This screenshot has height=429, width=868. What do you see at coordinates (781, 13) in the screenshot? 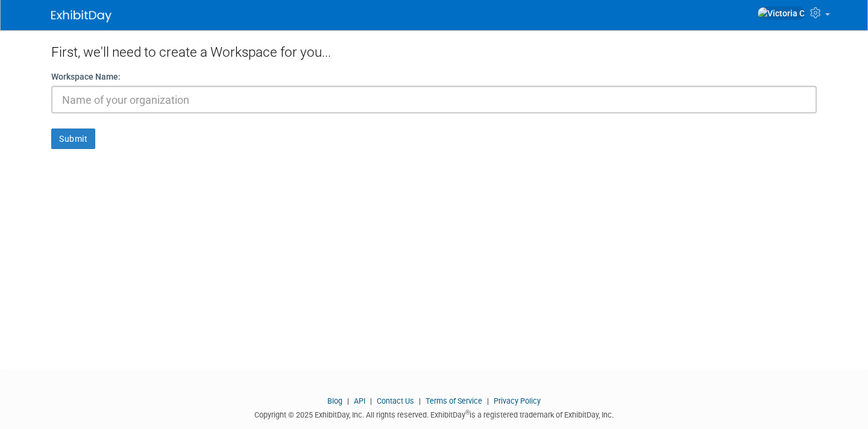
I see `img: Victoria C` at bounding box center [781, 13].